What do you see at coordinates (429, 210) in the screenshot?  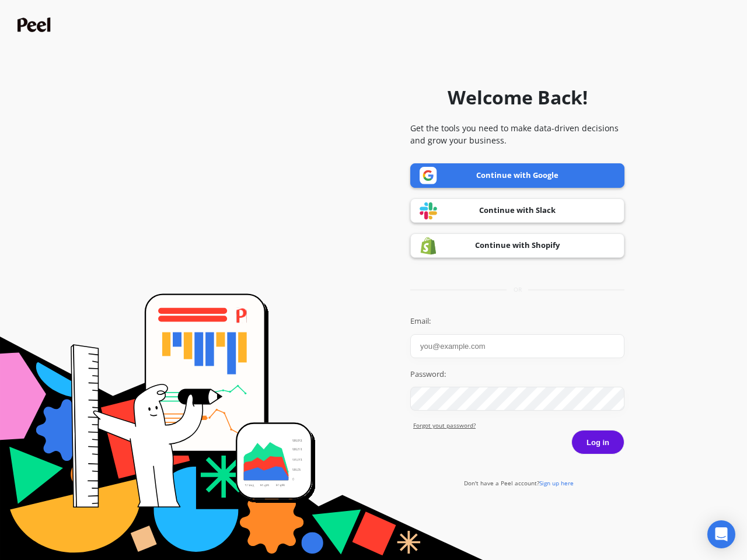 I see `img: Slack logo` at bounding box center [429, 210].